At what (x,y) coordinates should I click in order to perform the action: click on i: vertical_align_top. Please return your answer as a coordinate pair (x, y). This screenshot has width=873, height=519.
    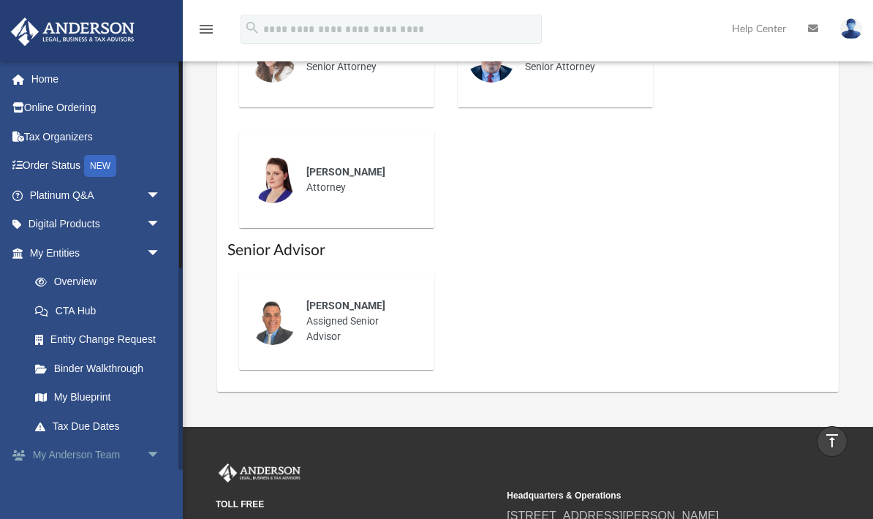
    Looking at the image, I should click on (832, 441).